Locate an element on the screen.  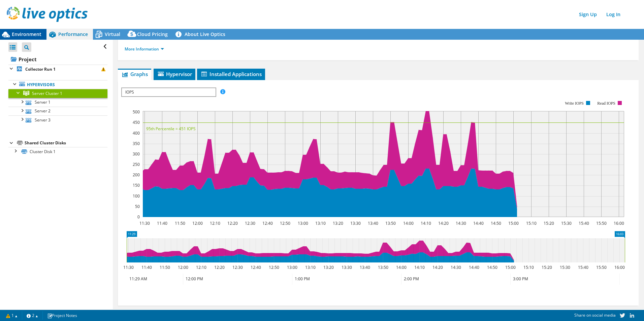
span: Server Cluster 1 is located at coordinates (47, 93).